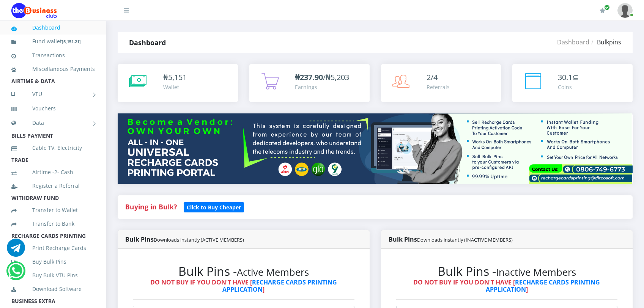  Describe the element at coordinates (568, 87) in the screenshot. I see `div: Coins` at that location.